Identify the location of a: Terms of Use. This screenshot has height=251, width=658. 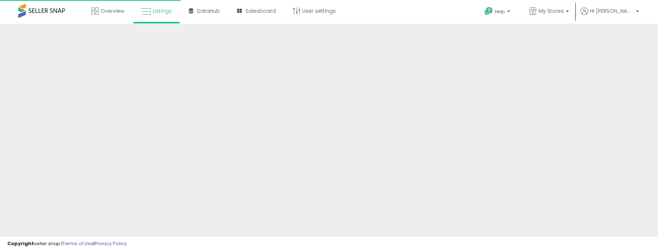
(78, 243).